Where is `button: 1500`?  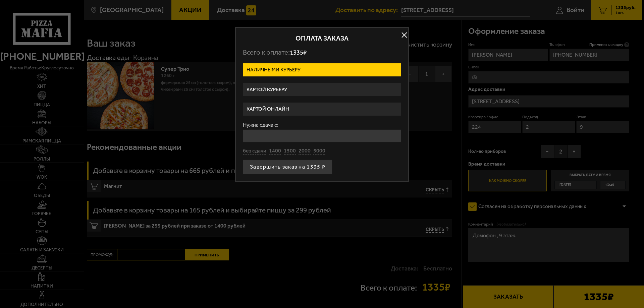 button: 1500 is located at coordinates (290, 151).